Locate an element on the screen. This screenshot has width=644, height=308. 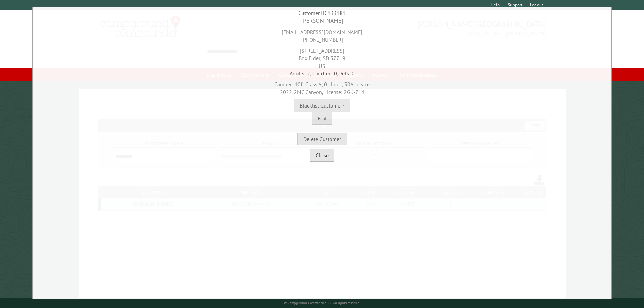
small: © Campground Commander LLC. All rights reserved. is located at coordinates (322, 302).